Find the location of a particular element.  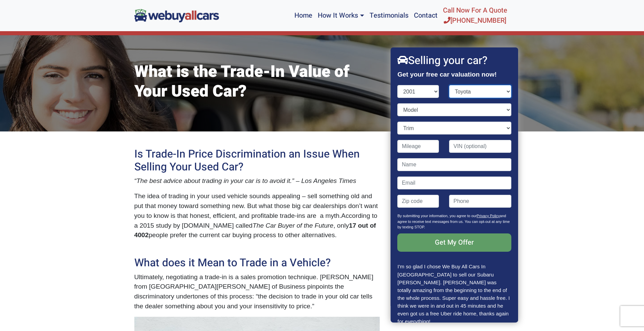

span: , only is located at coordinates (341, 226).